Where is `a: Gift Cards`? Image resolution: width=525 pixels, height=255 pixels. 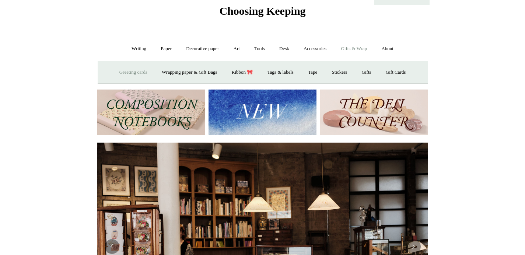
a: Gift Cards is located at coordinates (395, 72).